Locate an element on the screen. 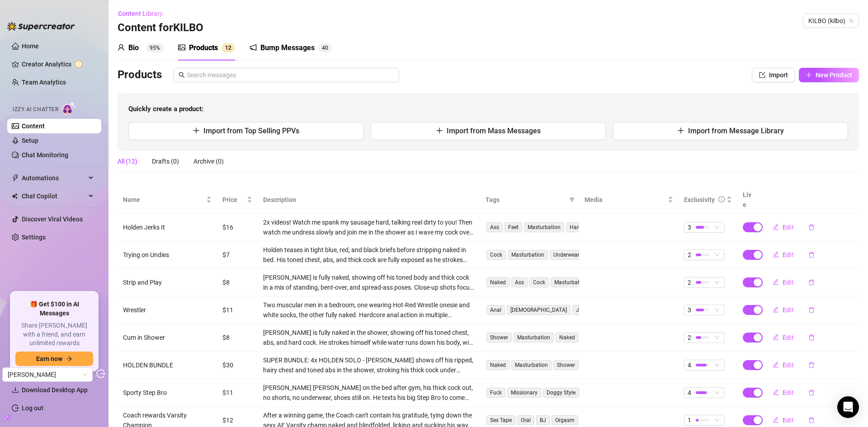  span: Automations is located at coordinates (54, 178).